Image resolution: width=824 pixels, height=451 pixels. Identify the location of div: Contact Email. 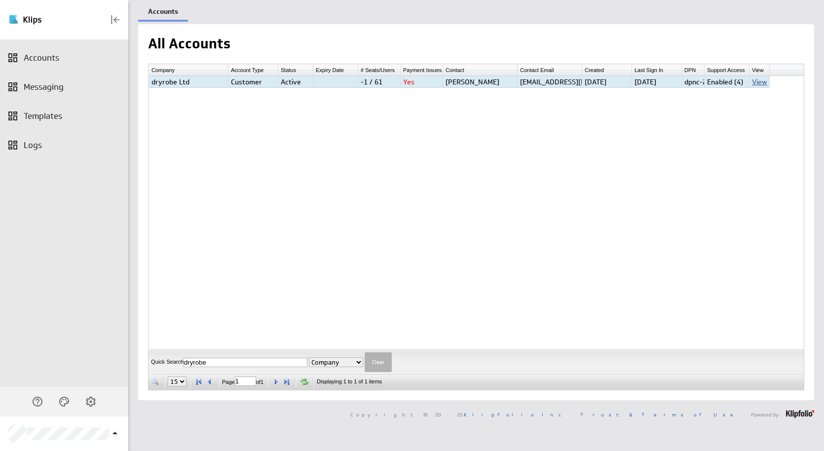
(550, 70).